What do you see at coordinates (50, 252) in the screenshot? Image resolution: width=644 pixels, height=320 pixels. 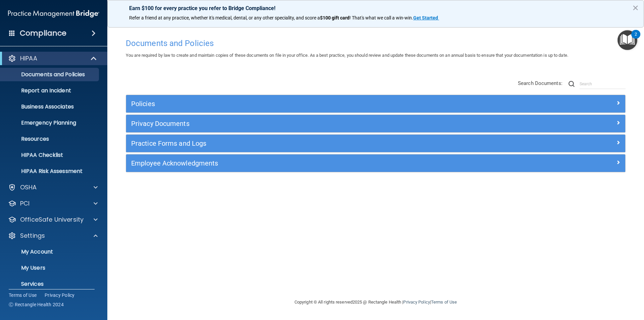 I see `p: My Account` at bounding box center [50, 252].